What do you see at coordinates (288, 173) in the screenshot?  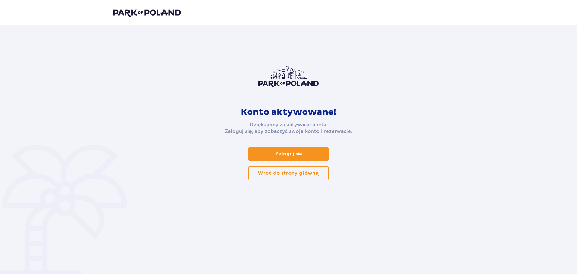 I see `p: Wróć do strony głównej` at bounding box center [288, 173].